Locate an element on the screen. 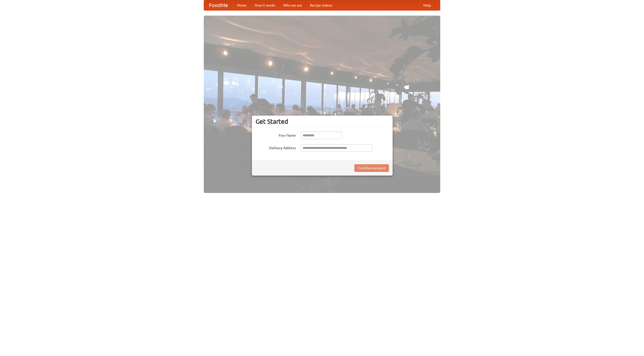  label: Delivery Address is located at coordinates (275, 147).